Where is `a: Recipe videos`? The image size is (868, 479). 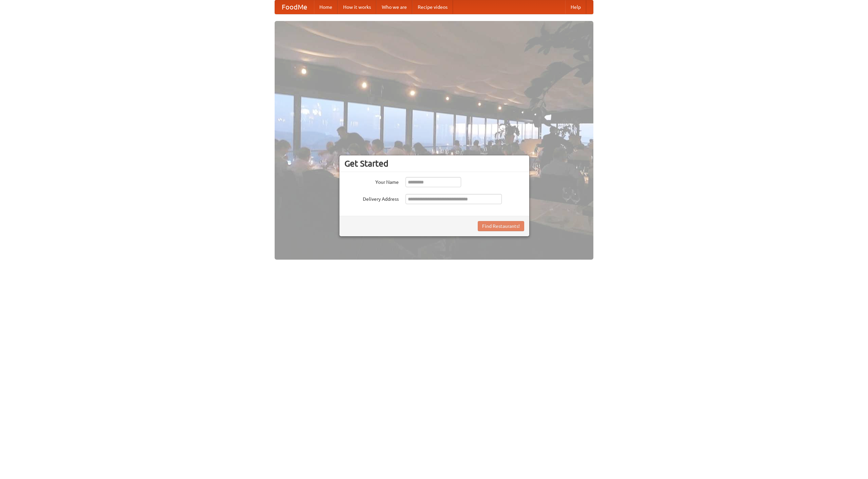
a: Recipe videos is located at coordinates (433, 7).